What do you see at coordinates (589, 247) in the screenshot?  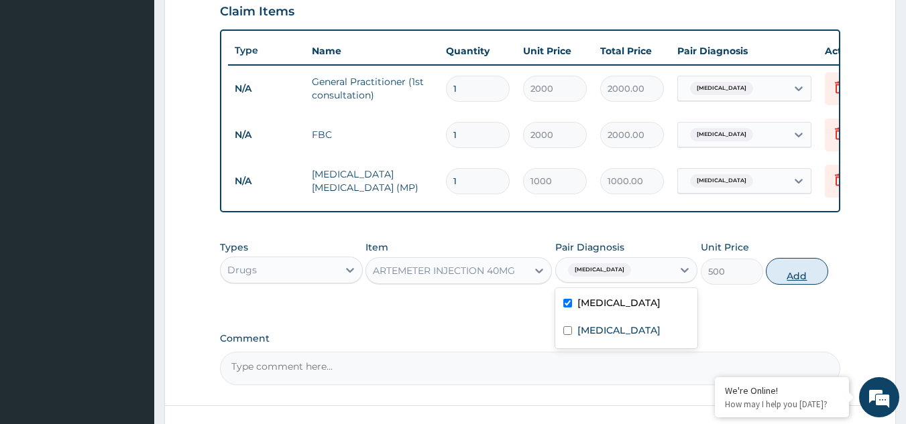 I see `label: Pair Diagnosis` at bounding box center [589, 247].